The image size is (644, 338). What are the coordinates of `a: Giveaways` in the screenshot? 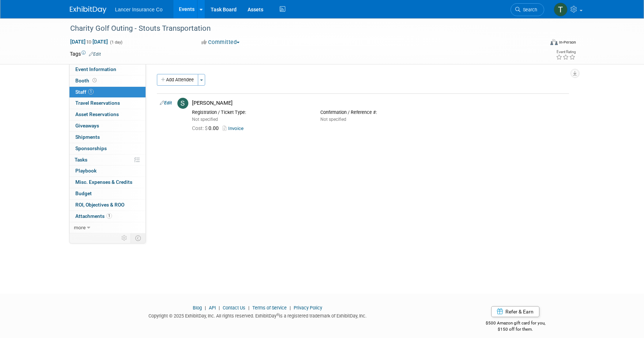 It's located at (107, 126).